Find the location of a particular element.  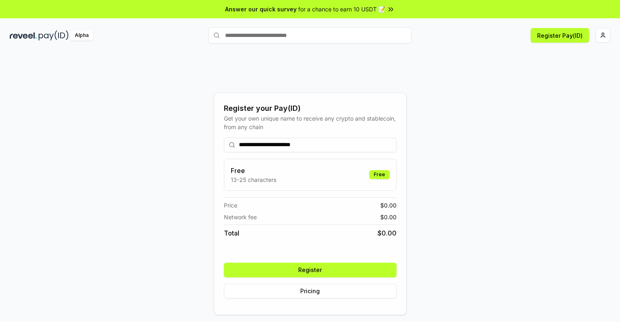

div: Get your own unique name to receive any crypto and stablecoin, from any chain is located at coordinates (310, 123).